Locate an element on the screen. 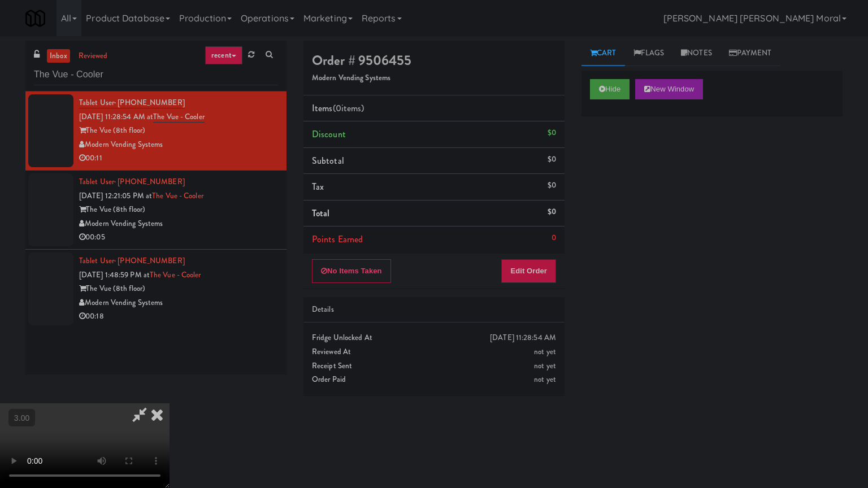 The image size is (868, 488). div: 00:05 is located at coordinates (178, 237).